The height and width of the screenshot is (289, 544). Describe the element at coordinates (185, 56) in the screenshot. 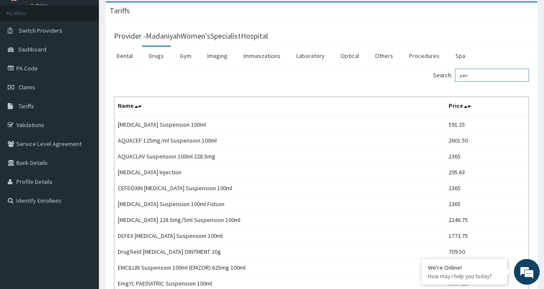

I see `a: Gym` at that location.